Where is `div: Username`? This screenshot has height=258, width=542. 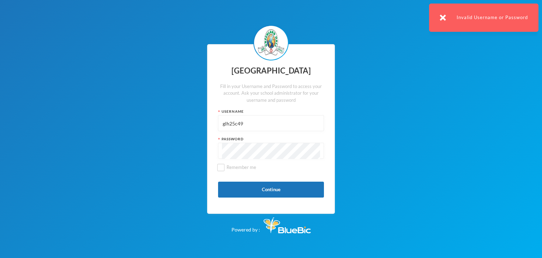
div: Username is located at coordinates (271, 111).